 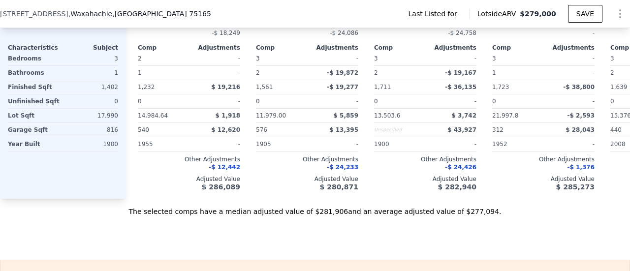 What do you see at coordinates (92, 116) in the screenshot?
I see `div: 17,990` at bounding box center [92, 116].